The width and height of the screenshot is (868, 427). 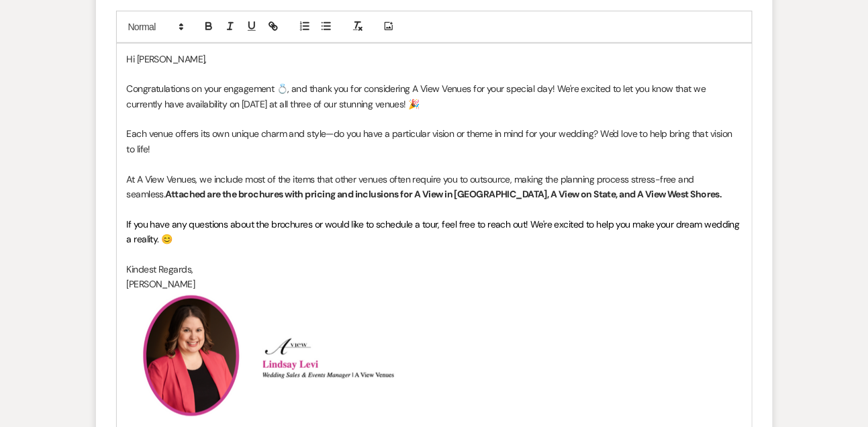 I want to click on img: Screenshot 2025-04-02 at 3.38.19 PM.png, so click(x=330, y=358).